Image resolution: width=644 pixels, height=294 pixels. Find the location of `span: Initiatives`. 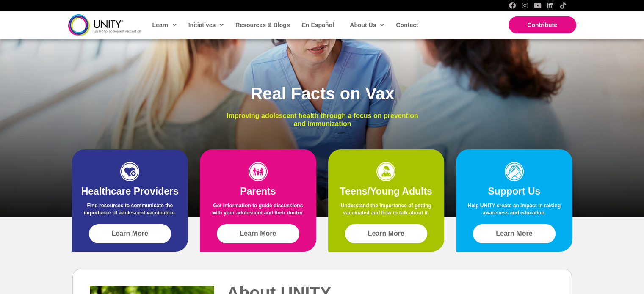

span: Initiatives is located at coordinates (206, 25).